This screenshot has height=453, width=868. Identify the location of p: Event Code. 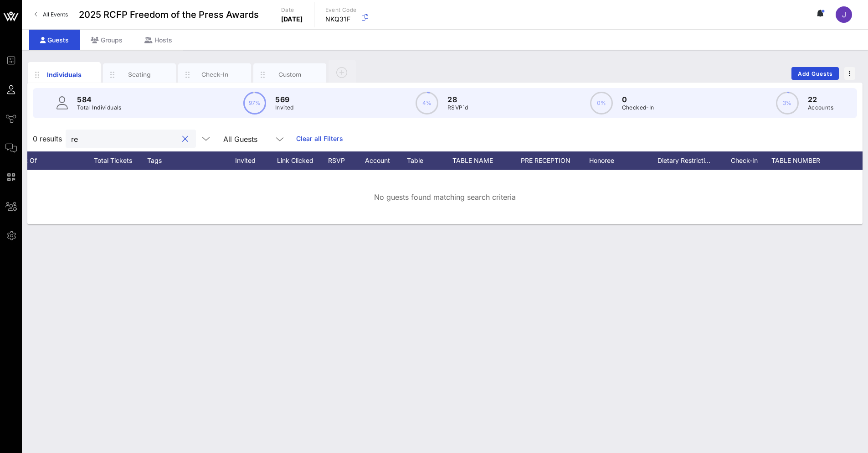
(340, 10).